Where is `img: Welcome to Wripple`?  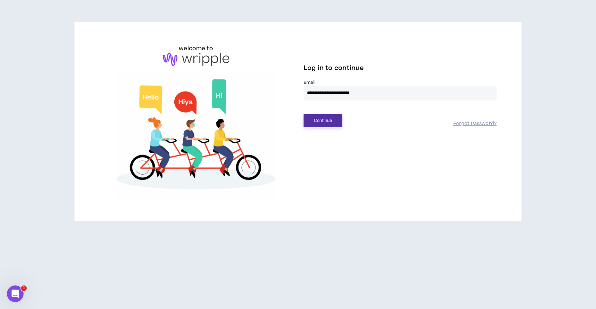 img: Welcome to Wripple is located at coordinates (196, 136).